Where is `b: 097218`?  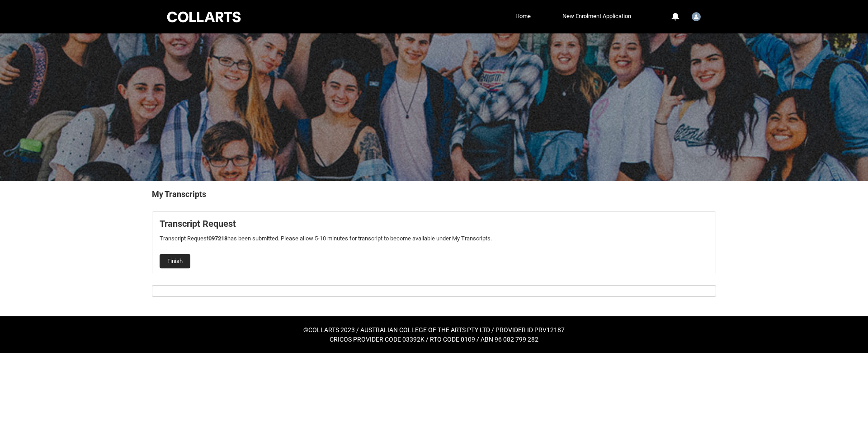 b: 097218 is located at coordinates (218, 238).